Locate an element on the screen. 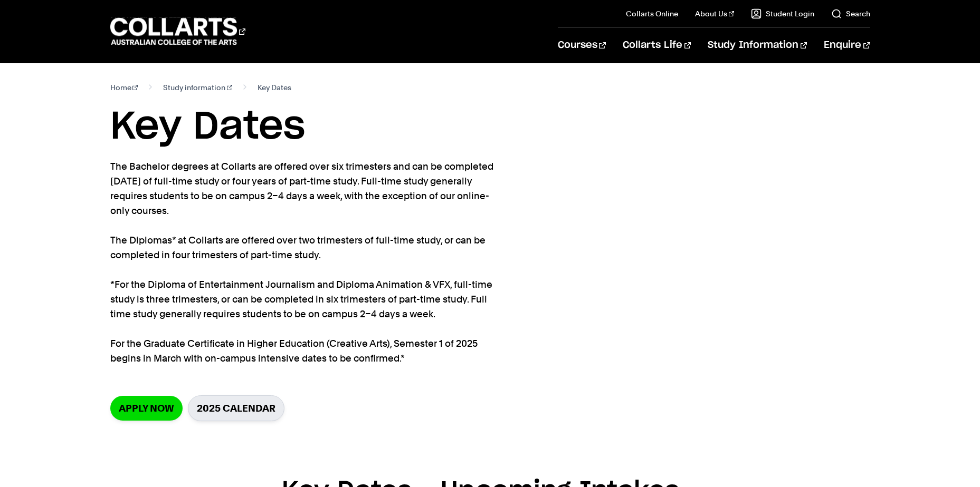  a: Courses is located at coordinates (582, 46).